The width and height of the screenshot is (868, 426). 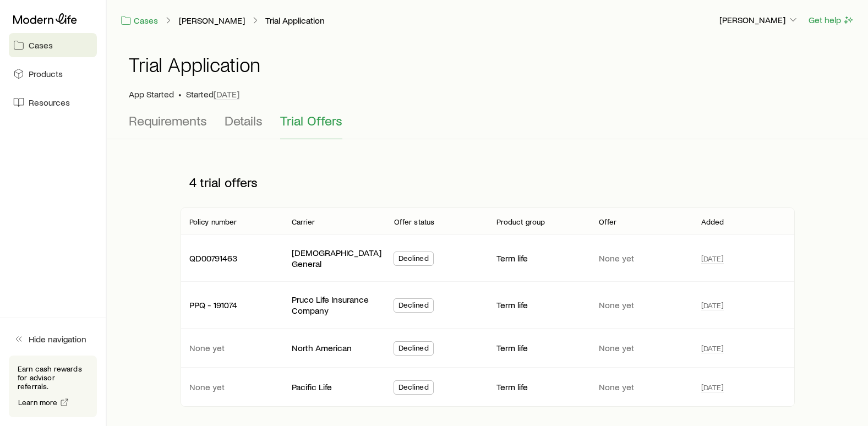 I want to click on p: North American, so click(x=334, y=348).